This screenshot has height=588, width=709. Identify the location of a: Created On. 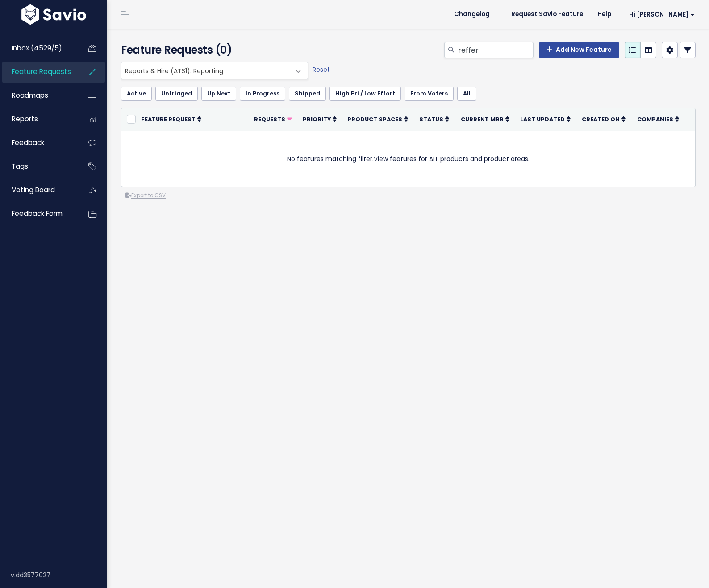
(604, 119).